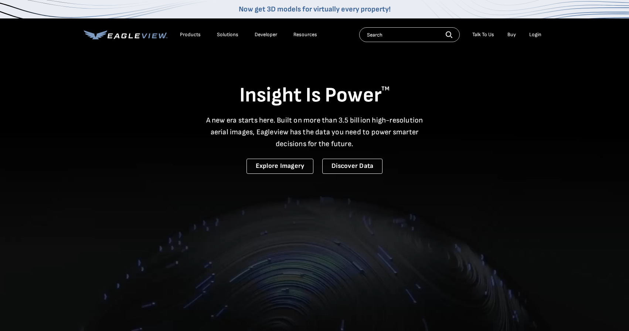  What do you see at coordinates (352, 166) in the screenshot?
I see `a: Discover Data` at bounding box center [352, 166].